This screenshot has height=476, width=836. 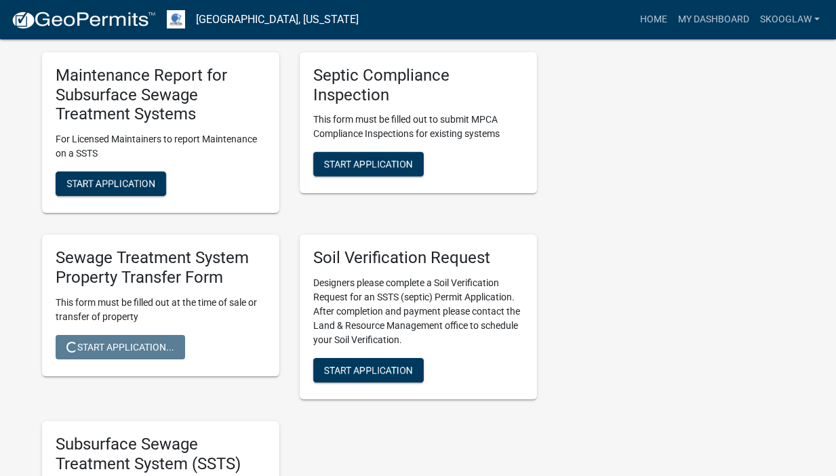 What do you see at coordinates (418, 311) in the screenshot?
I see `p: Designers please complete a Soil Verification Request for an SSTS (septic) Permit Application. Af...` at bounding box center [418, 311].